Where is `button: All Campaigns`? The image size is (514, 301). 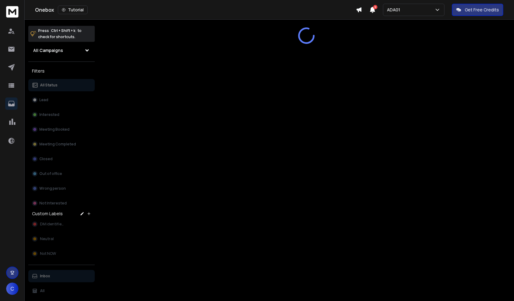 button: All Campaigns is located at coordinates (61, 50).